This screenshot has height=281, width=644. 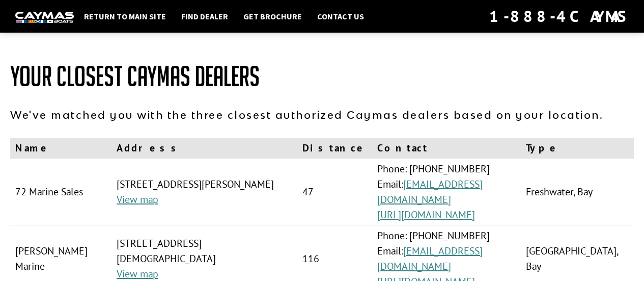 I want to click on img: white-logo-c9c8dbefe5ff5ceceb0f0178aa75bf4bb51f6bca0971e226c86eb53dfe498488.png, so click(x=44, y=17).